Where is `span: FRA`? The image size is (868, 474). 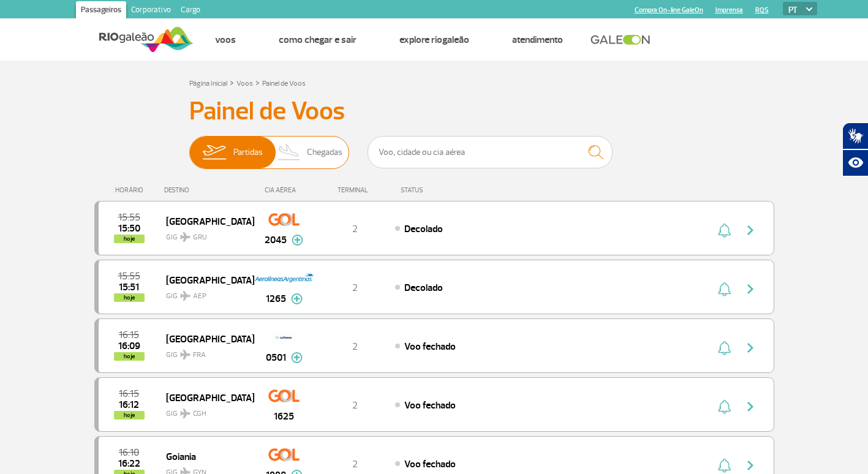 span: FRA is located at coordinates (199, 356).